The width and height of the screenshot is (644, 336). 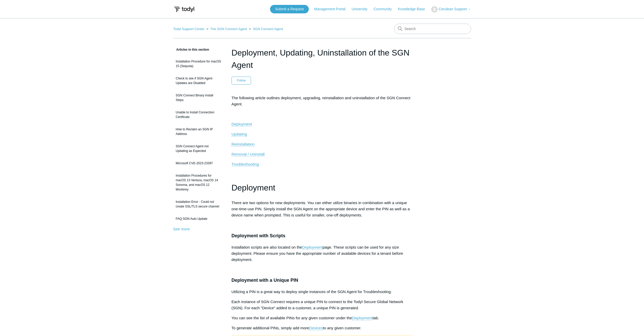 I want to click on a: Check to see if SGN Agent Updates are Disabled, so click(x=198, y=81).